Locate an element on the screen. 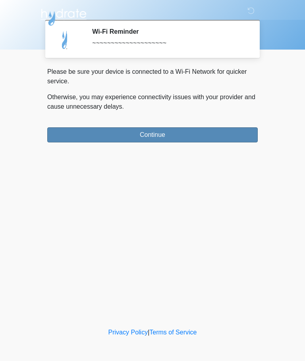  img: Agent Avatar is located at coordinates (65, 40).